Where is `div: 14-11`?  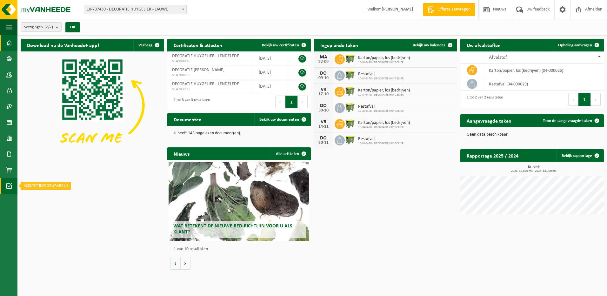 div: 14-11 is located at coordinates (323, 127).